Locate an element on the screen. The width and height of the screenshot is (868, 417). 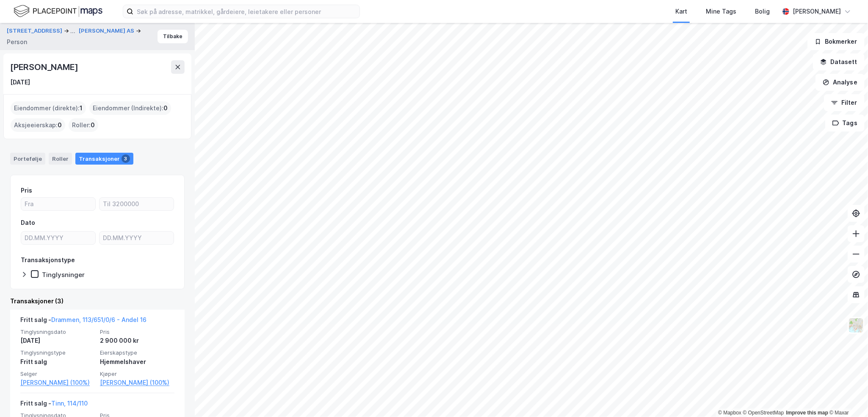
a: Mapbox is located at coordinates (730, 413).